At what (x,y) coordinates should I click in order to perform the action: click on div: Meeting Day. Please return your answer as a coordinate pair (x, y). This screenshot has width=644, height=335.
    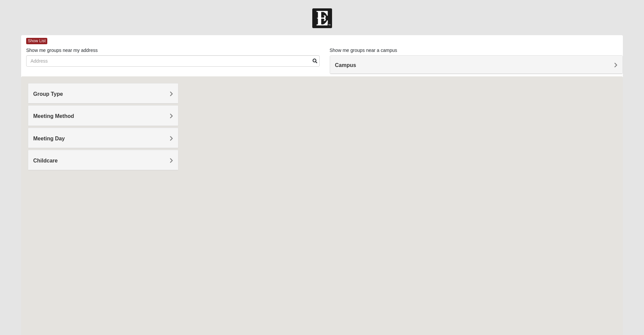
    Looking at the image, I should click on (103, 138).